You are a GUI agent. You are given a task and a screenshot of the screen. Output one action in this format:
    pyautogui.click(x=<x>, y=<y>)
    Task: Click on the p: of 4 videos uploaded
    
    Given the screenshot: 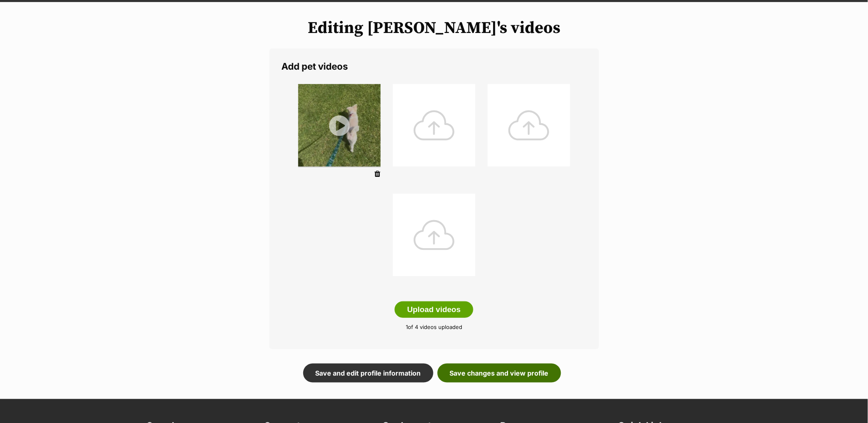 What is the action you would take?
    pyautogui.click(x=434, y=327)
    